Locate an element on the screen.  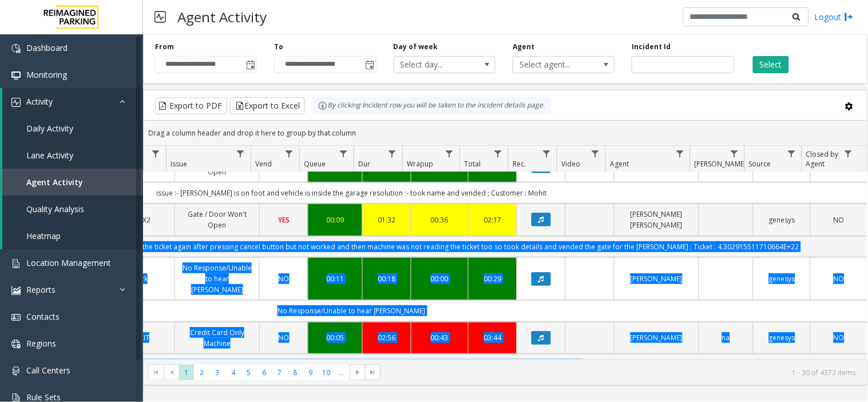
div: Data table is located at coordinates (506, 252).